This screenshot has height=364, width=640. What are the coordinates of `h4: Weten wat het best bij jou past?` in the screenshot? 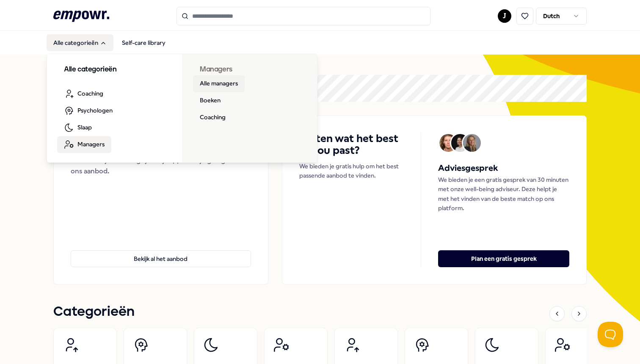 It's located at (352, 145).